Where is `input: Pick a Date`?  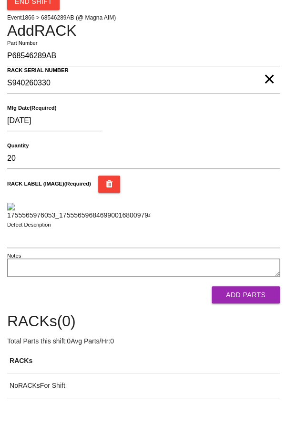 input: Pick a Date is located at coordinates (55, 121).